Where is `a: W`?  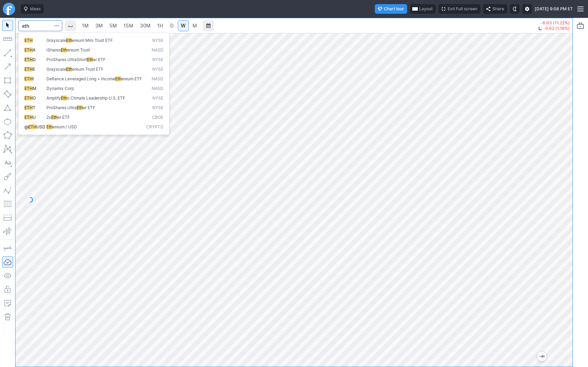 a: W is located at coordinates (183, 26).